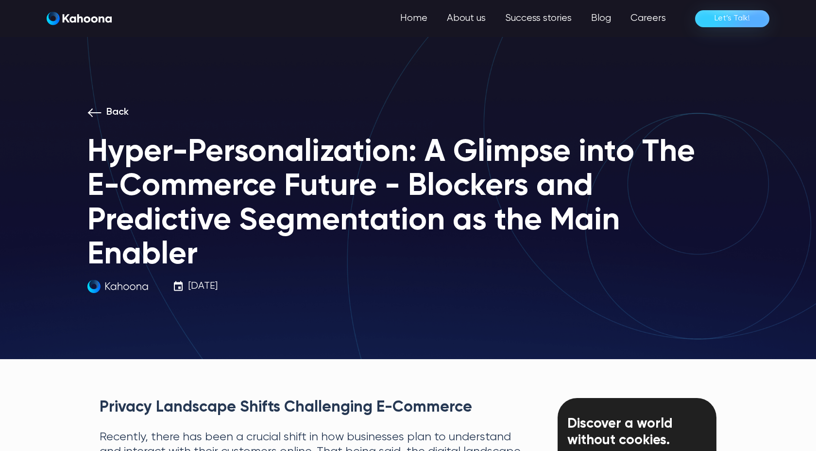  What do you see at coordinates (637, 432) in the screenshot?
I see `div: Discover a world without cookies.` at bounding box center [637, 432].